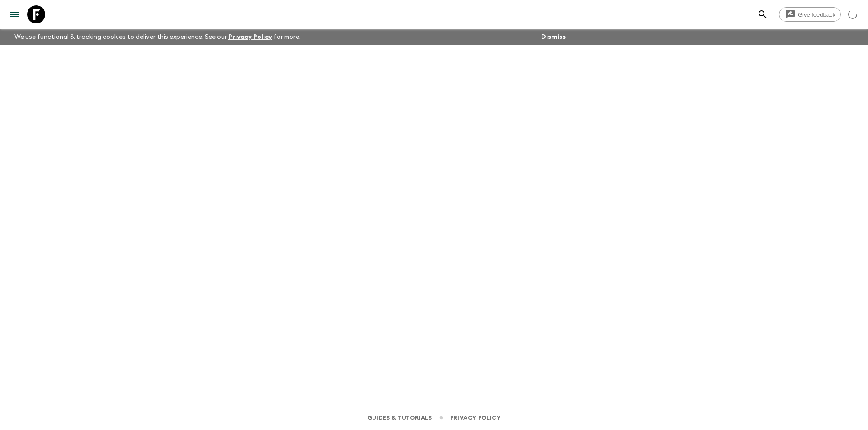 This screenshot has height=430, width=868. I want to click on a: Guides & Tutorials, so click(400, 418).